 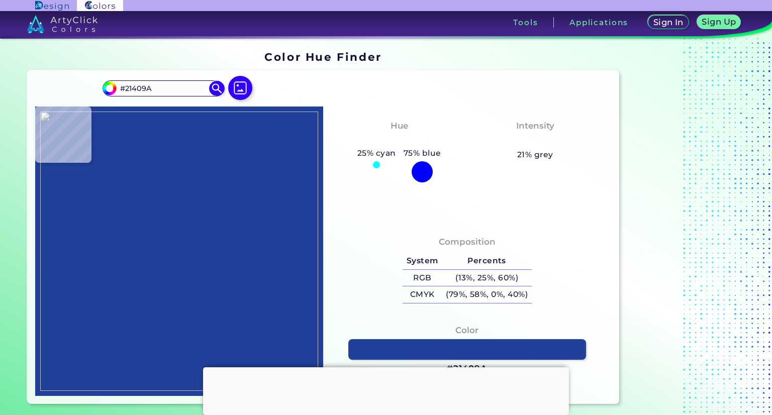 I want to click on input: type color.., so click(x=163, y=88).